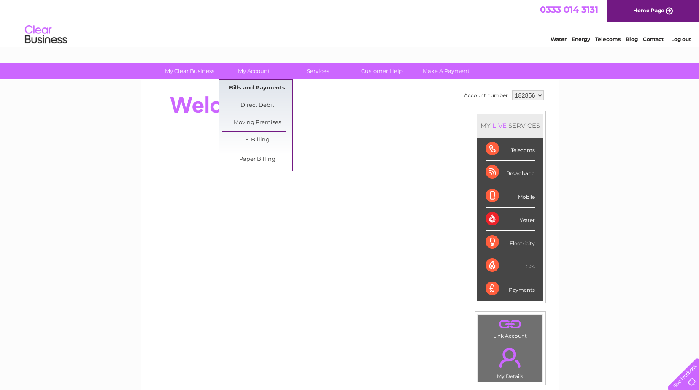 Image resolution: width=699 pixels, height=390 pixels. What do you see at coordinates (257, 88) in the screenshot?
I see `a: Bills and Payments` at bounding box center [257, 88].